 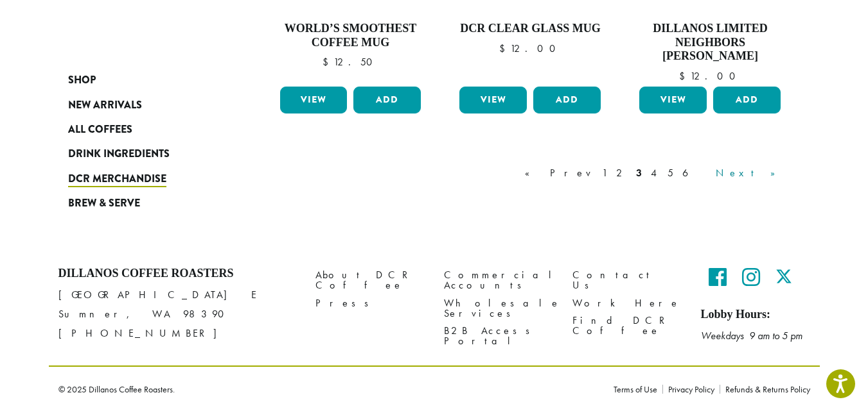 What do you see at coordinates (100, 130) in the screenshot?
I see `span: All Coffees` at bounding box center [100, 130].